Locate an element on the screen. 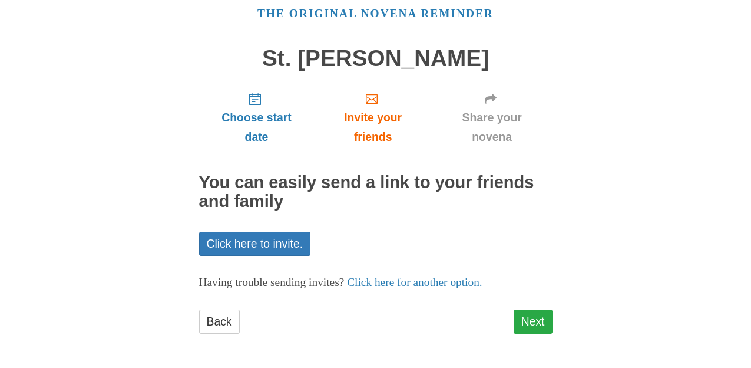 This screenshot has height=368, width=751. a: Next is located at coordinates (533, 321).